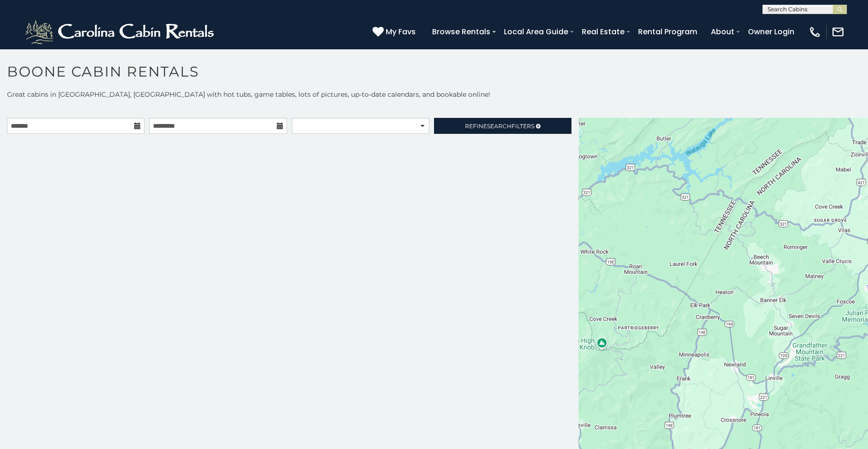 This screenshot has height=449, width=868. What do you see at coordinates (668, 31) in the screenshot?
I see `a: Rental Program` at bounding box center [668, 31].